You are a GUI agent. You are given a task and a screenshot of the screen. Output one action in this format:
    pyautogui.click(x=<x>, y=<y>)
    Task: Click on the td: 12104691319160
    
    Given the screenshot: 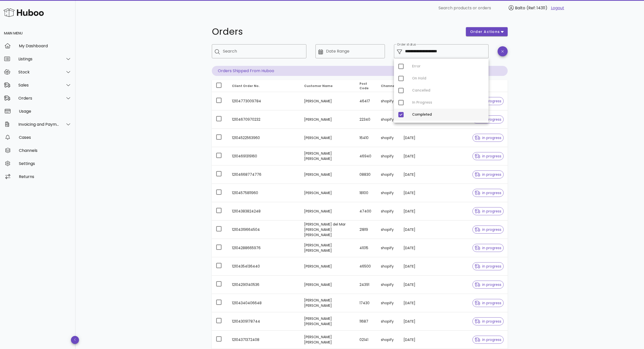 What is the action you would take?
    pyautogui.click(x=264, y=156)
    